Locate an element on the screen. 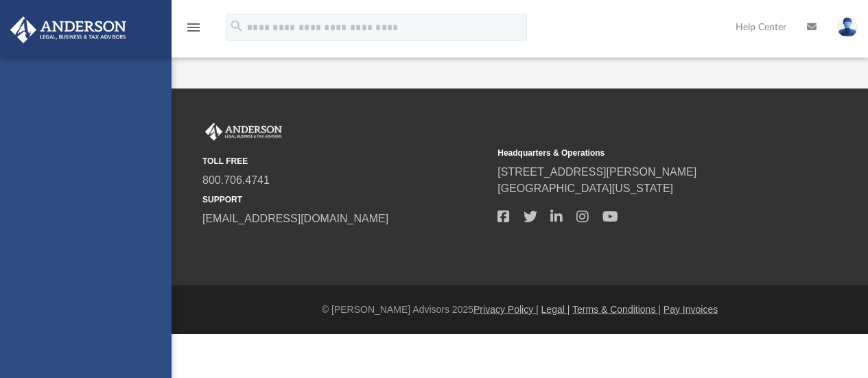 Image resolution: width=868 pixels, height=378 pixels. a: Legal | is located at coordinates (556, 309).